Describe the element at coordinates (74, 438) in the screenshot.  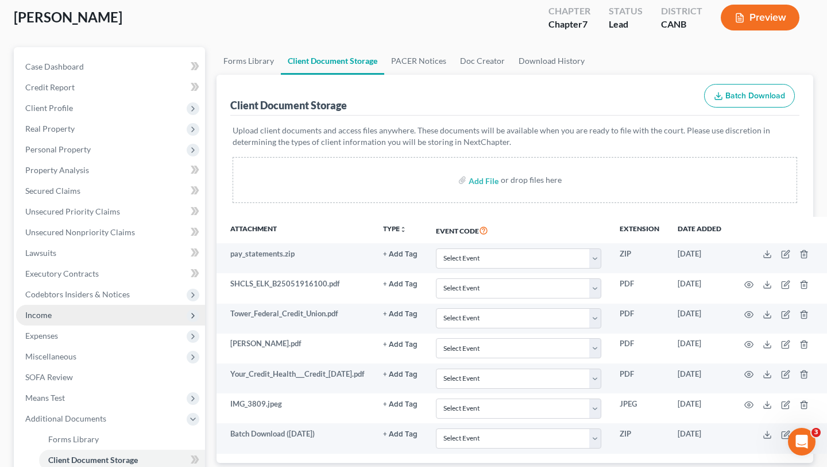
I see `span: Forms Library` at that location.